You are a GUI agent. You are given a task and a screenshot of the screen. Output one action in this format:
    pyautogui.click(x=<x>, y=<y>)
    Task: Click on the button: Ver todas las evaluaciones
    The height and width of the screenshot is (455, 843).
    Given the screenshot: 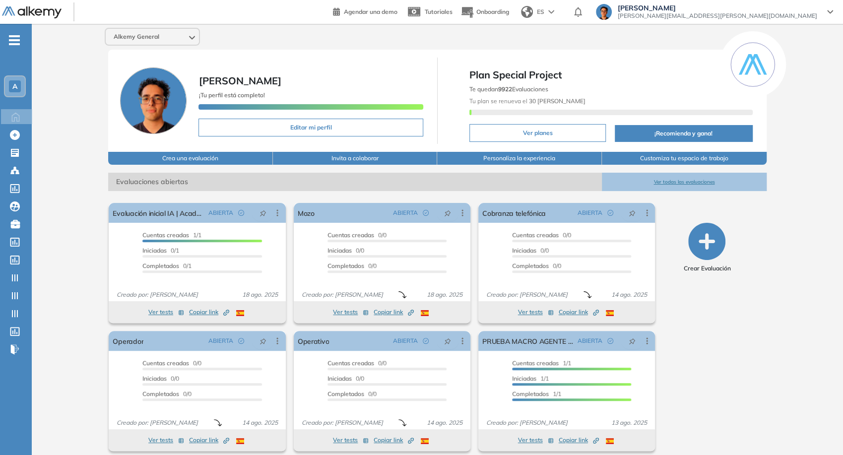 What is the action you would take?
    pyautogui.click(x=684, y=182)
    